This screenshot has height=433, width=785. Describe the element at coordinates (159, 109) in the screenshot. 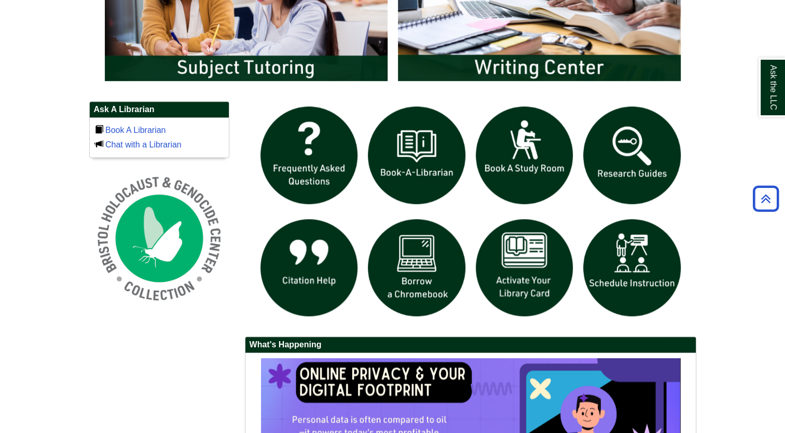

I see `h2: Ask A Librarian` at that location.